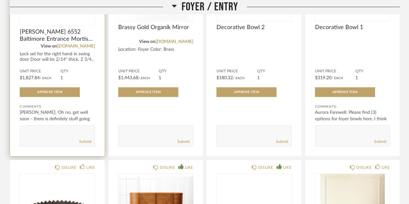 Image resolution: width=409 pixels, height=204 pixels. Describe the element at coordinates (30, 78) in the screenshot. I see `span: $1,827.84` at that location.